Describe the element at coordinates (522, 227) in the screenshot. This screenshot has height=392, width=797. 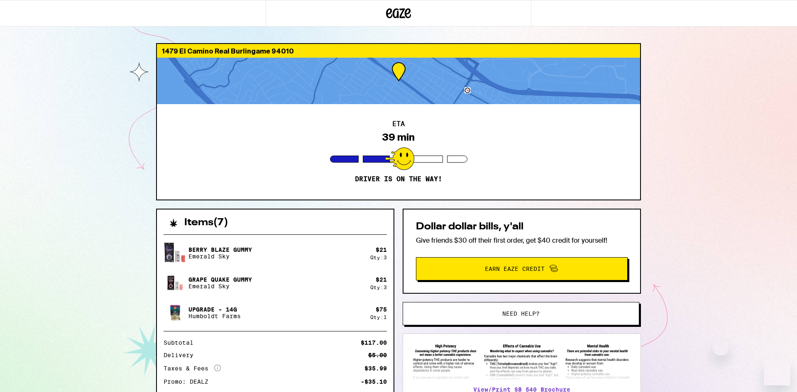
I see `h2: Dollar dollar bills, y'all` at that location.